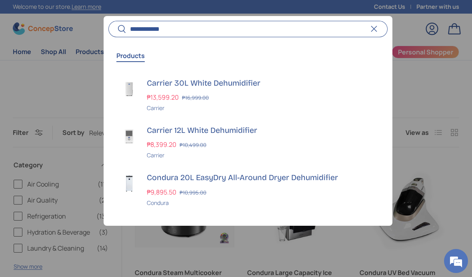  I want to click on strong: ₱13,599.20, so click(164, 97).